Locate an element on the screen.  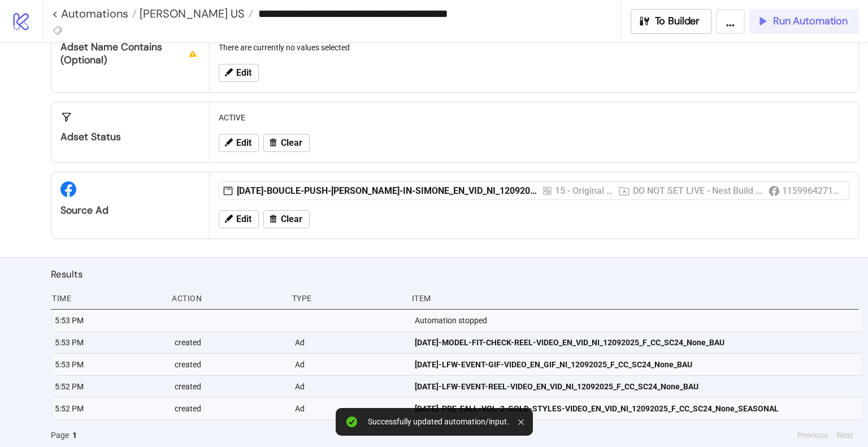
div: Type is located at coordinates (347, 299).